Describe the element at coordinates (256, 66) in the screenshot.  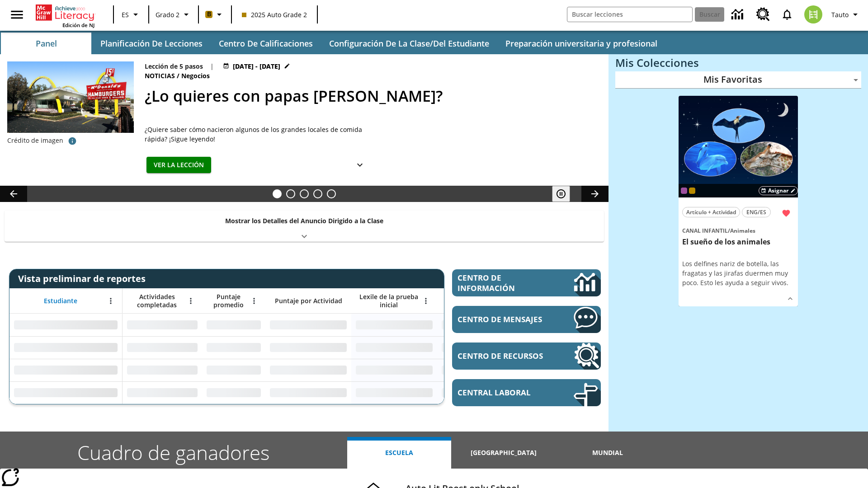
I see `button: 26 jul - 03 jul Elegir fechas` at that location.